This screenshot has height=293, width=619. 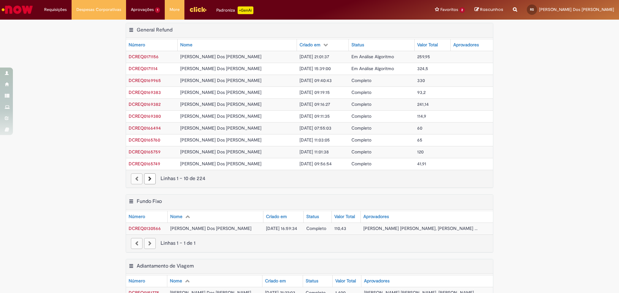 What do you see at coordinates (143, 57) in the screenshot?
I see `span: DCREQ0171156` at bounding box center [143, 57].